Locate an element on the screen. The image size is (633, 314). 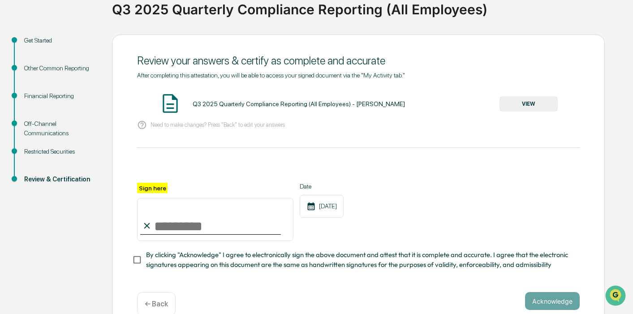
img: f2157a4c-a0d3-4daa-907e-bb6f0de503a5-1751232295721 is located at coordinates (11, 11).